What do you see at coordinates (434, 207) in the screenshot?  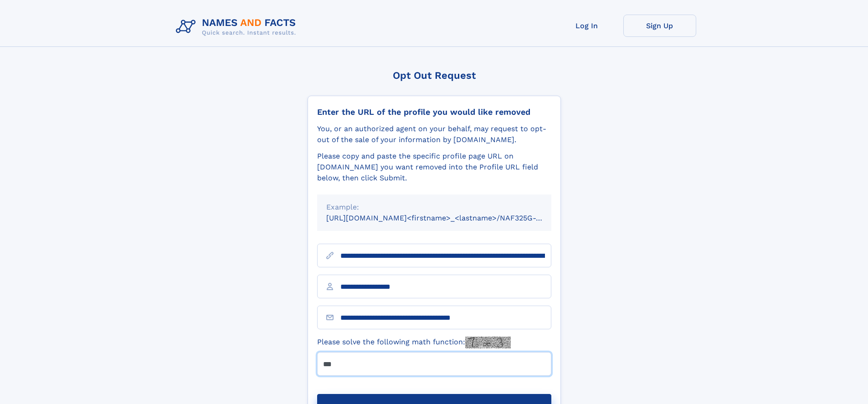 I see `div: Example:` at bounding box center [434, 207].